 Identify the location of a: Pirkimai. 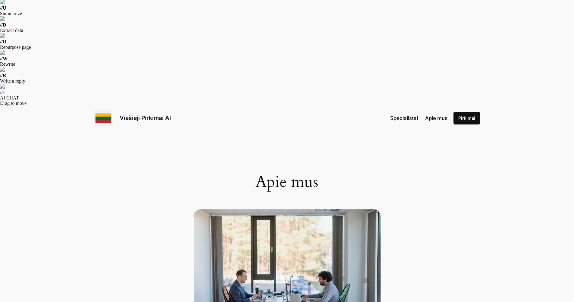
(467, 118).